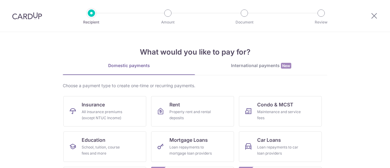 This screenshot has width=390, height=168. What do you see at coordinates (94, 140) in the screenshot?
I see `span: Education` at bounding box center [94, 140].